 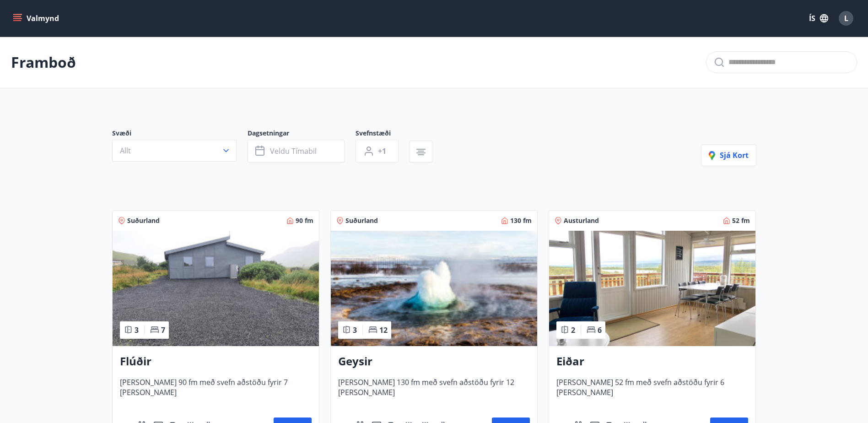 What do you see at coordinates (37, 18) in the screenshot?
I see `button: menu` at bounding box center [37, 18].